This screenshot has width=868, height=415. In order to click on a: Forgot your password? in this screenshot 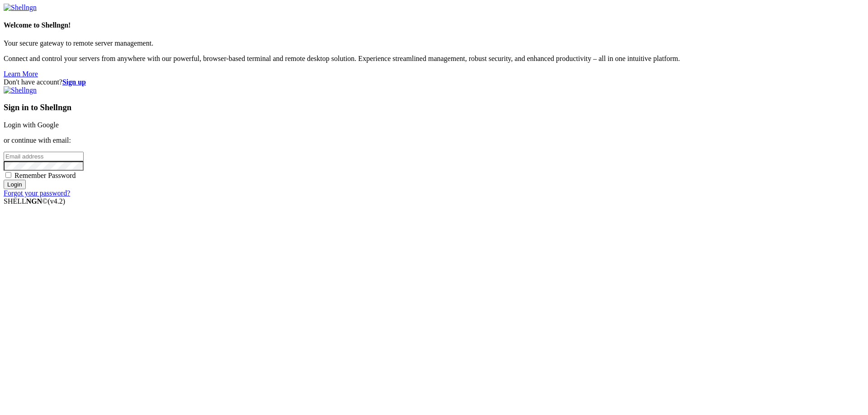, I will do `click(36, 193)`.